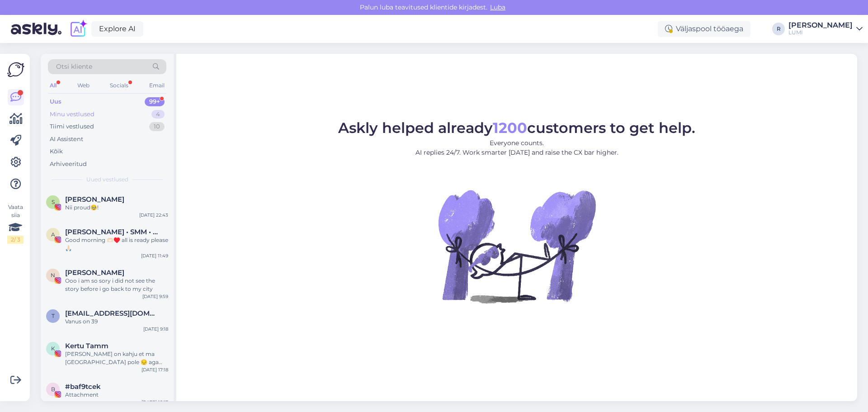 Image resolution: width=868 pixels, height=412 pixels. I want to click on div: Uus, so click(56, 102).